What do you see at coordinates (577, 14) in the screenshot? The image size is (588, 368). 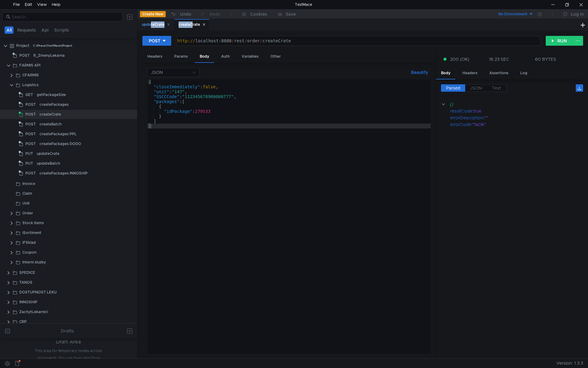 I see `div: Log In` at bounding box center [577, 14].